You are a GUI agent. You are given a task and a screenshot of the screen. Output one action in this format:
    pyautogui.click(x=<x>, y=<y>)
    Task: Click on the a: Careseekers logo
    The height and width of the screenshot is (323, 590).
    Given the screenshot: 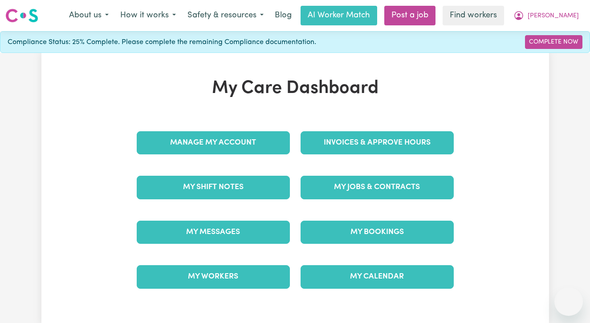 What is the action you would take?
    pyautogui.click(x=22, y=16)
    